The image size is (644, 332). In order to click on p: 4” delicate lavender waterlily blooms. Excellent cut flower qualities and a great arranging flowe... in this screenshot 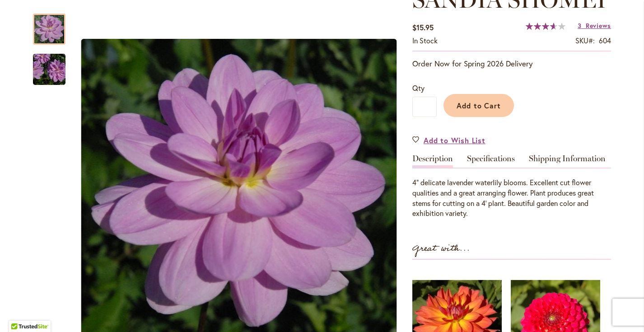, I will do `click(511, 198)`.